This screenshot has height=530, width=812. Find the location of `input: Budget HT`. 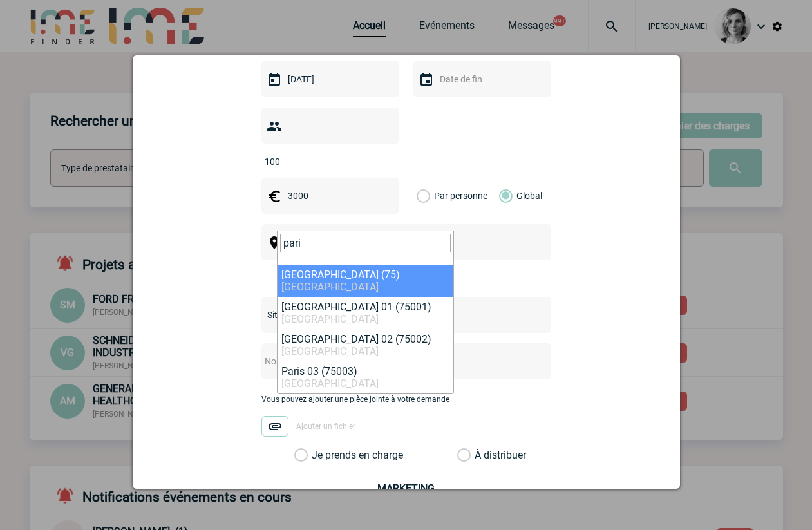

input: Budget HT is located at coordinates (329, 196).